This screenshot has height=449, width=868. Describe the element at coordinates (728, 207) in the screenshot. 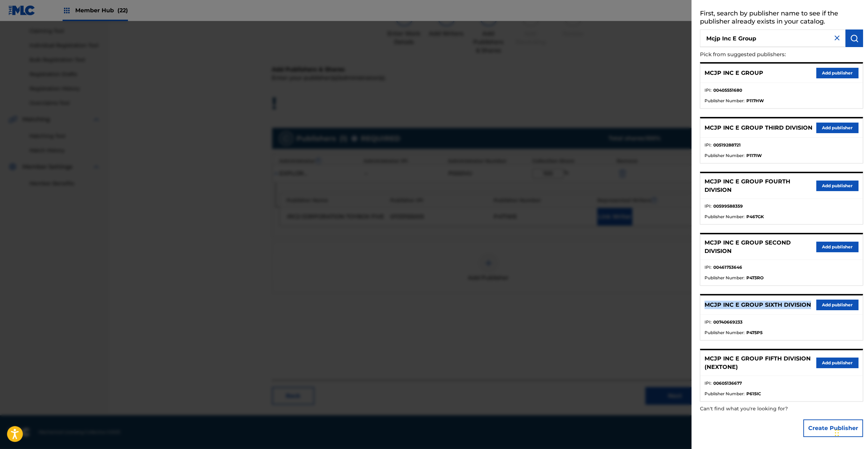

I see `strong: 00599588359` at that location.